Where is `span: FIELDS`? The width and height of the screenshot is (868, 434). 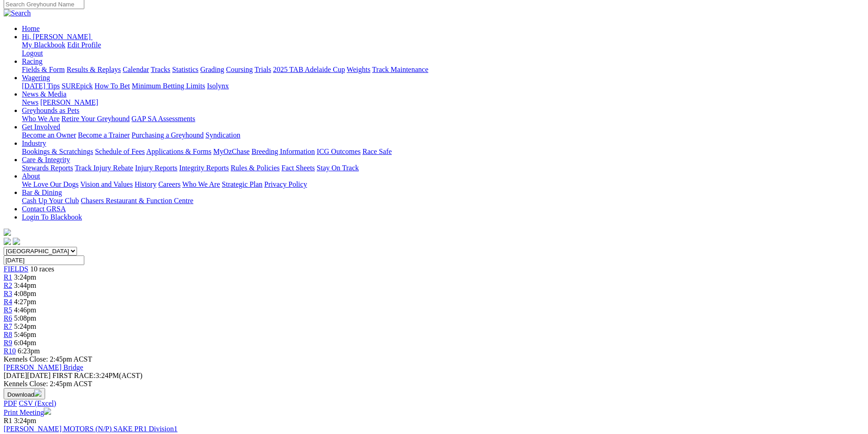
span: FIELDS is located at coordinates (16, 268).